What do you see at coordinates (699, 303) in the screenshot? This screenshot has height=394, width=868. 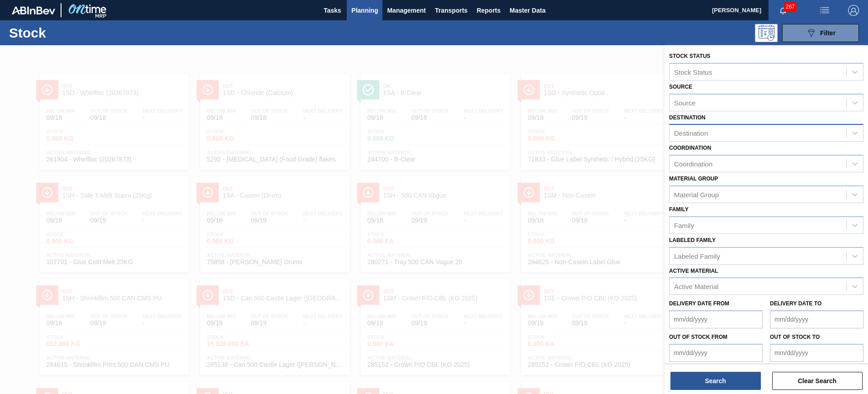 I see `label: Delivery Date from` at bounding box center [699, 303].